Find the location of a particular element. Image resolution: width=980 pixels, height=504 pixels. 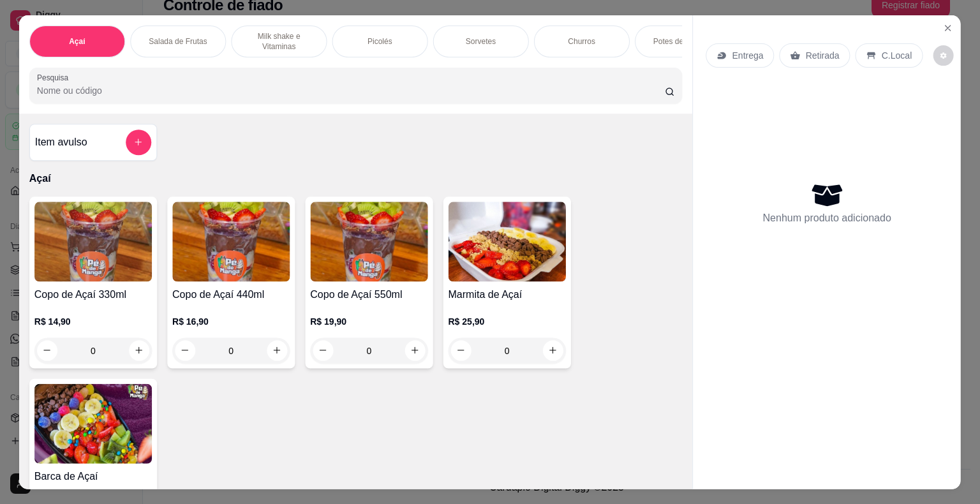

p: R$ 25,90 is located at coordinates (507, 321).